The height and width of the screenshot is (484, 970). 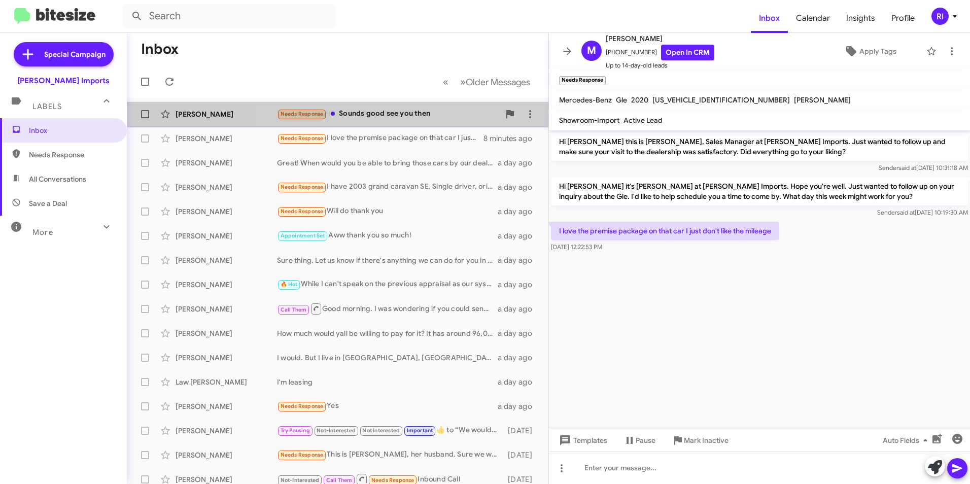 What do you see at coordinates (387, 235) in the screenshot?
I see `div: Aww thank you so much!` at bounding box center [387, 235].